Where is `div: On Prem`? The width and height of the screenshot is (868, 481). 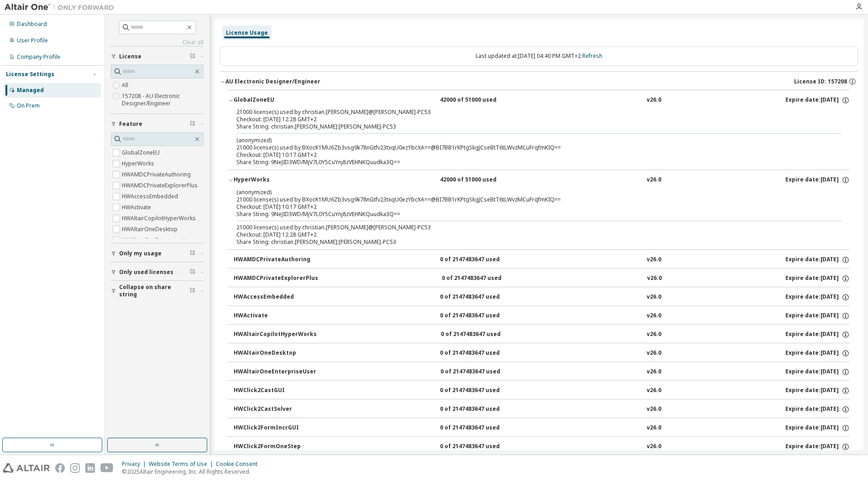
div: On Prem is located at coordinates (28, 106).